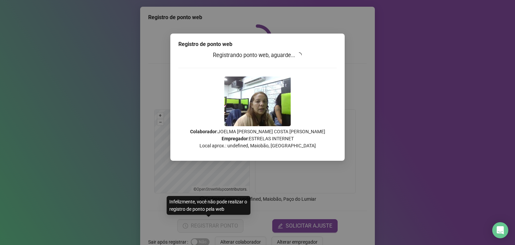 The width and height of the screenshot is (515, 245). I want to click on div: Open Intercom Messenger, so click(500, 230).